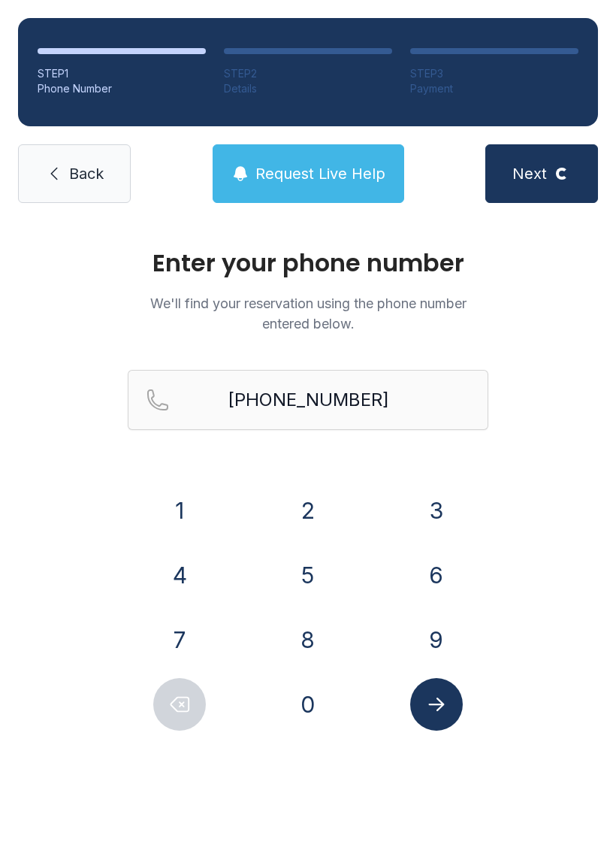  What do you see at coordinates (308, 640) in the screenshot?
I see `button: 8` at bounding box center [308, 640].